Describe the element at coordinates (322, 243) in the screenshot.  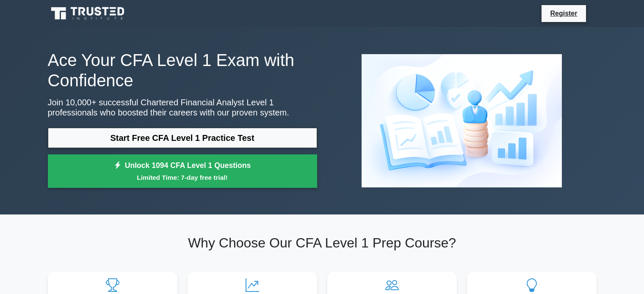
I see `h2: Why Choose Our CFA Level 1 Prep Course?` at that location.